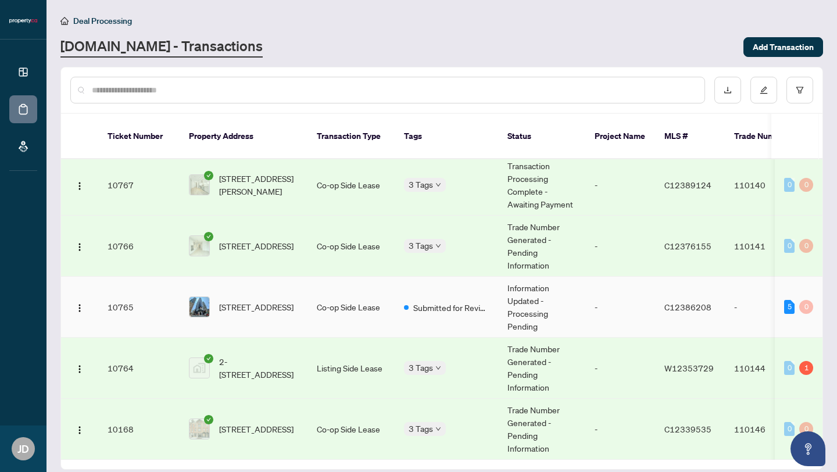 The width and height of the screenshot is (837, 472). I want to click on td: 110144, so click(766, 368).